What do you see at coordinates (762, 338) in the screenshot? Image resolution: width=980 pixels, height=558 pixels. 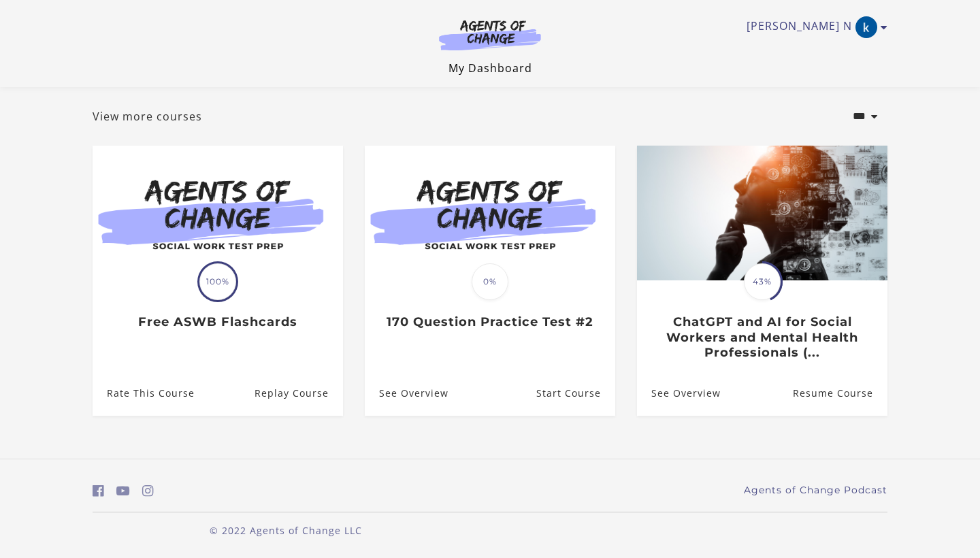 I see `h3: ChatGPT and AI for Social Workers and Mental Health Professionals (...` at bounding box center [762, 338].